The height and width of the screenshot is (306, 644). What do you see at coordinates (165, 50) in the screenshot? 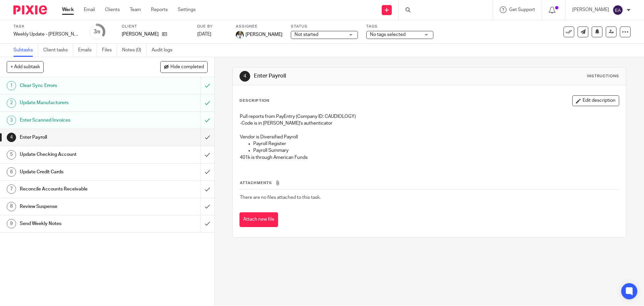
I see `a: Audit logs` at bounding box center [165, 50].